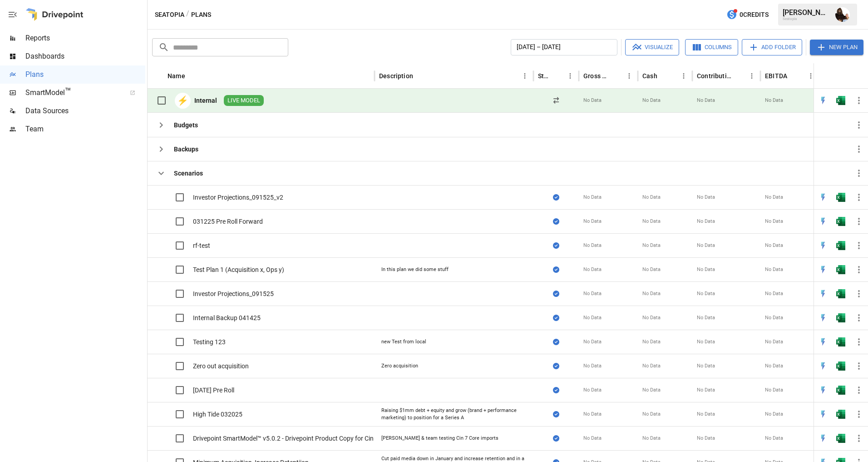  What do you see at coordinates (776, 76) in the screenshot?
I see `div: EBITDA` at bounding box center [776, 76].